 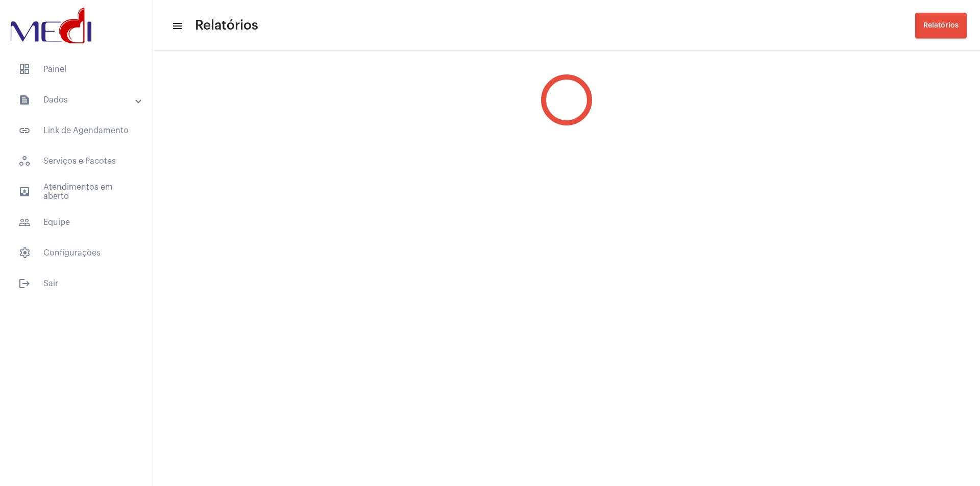 What do you see at coordinates (51, 26) in the screenshot?
I see `img: d3a1b5fa-500b-b90f-5a1c-719c20e9830b.png` at bounding box center [51, 26].